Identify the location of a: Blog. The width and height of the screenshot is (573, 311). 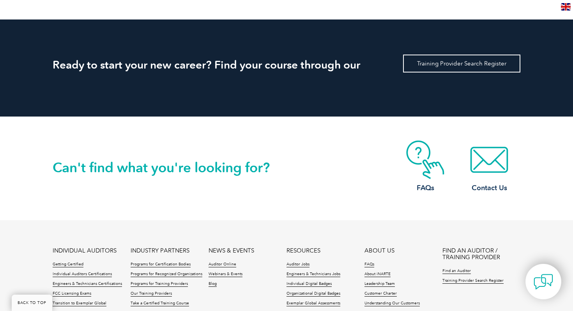
(212, 284).